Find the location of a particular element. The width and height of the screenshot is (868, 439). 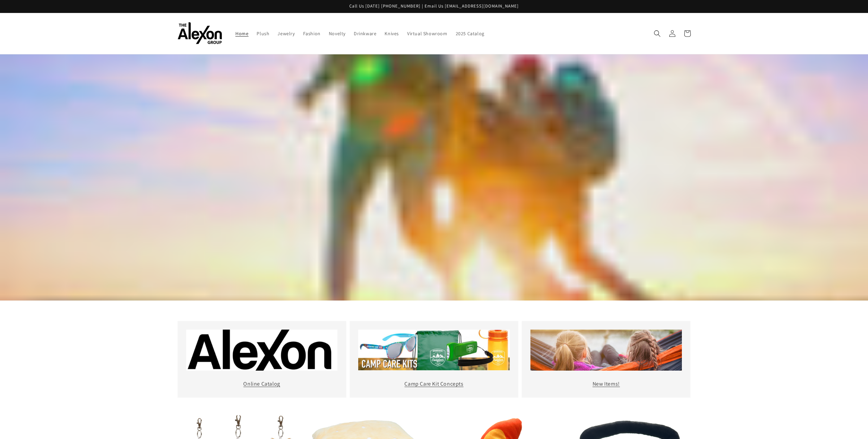

span: Drinkware is located at coordinates (365, 33).